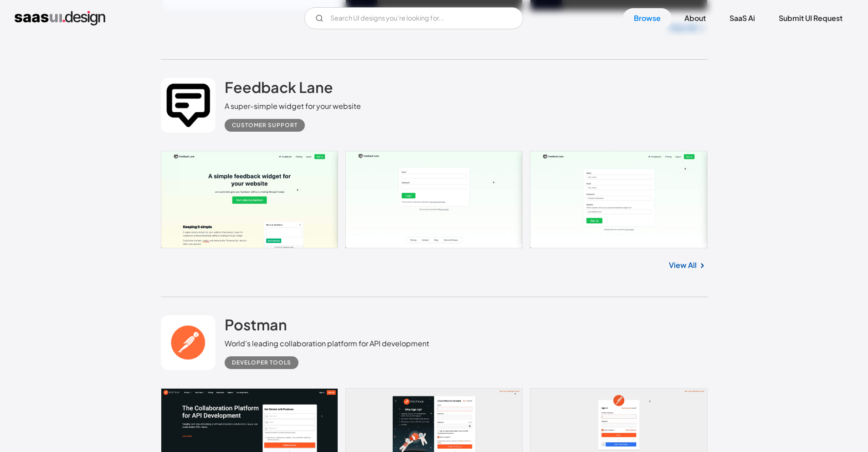  Describe the element at coordinates (414, 18) in the screenshot. I see `input: Search UI designs you're looking for...` at that location.